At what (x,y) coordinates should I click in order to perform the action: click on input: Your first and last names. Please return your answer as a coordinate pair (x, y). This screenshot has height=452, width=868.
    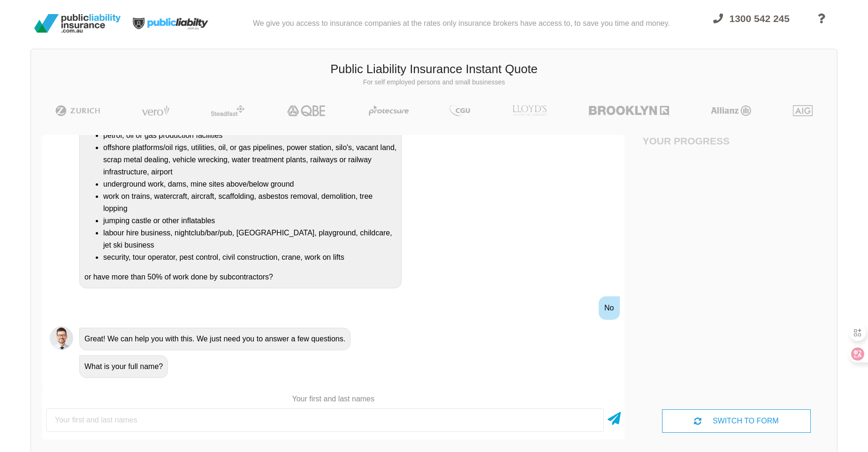
    Looking at the image, I should click on (325, 420).